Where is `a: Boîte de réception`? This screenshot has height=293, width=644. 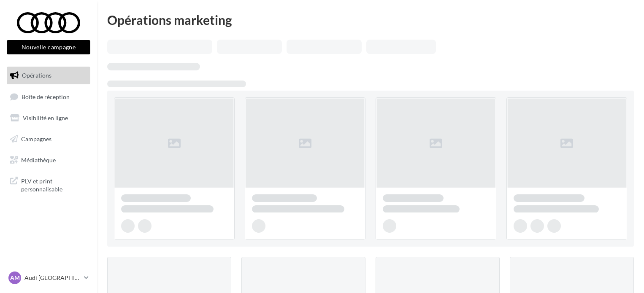 a: Boîte de réception is located at coordinates (48, 97).